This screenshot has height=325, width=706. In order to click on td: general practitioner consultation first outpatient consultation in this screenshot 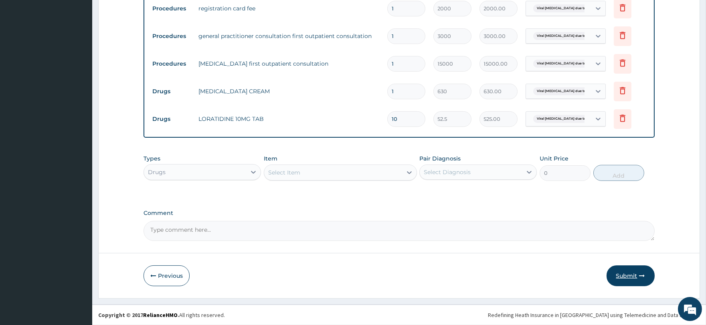, I will do `click(288, 36)`.